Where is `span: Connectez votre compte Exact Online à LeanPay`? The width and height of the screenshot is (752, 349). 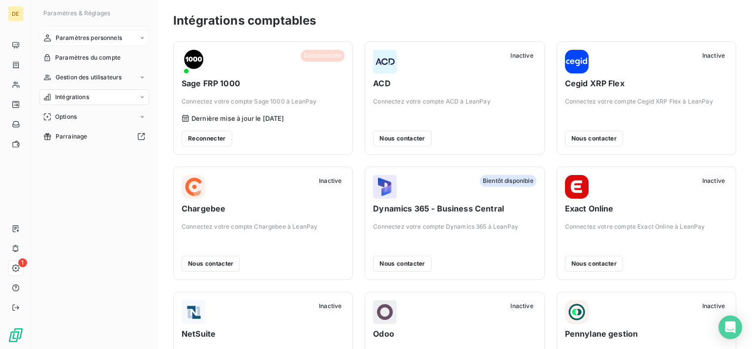
span: Connectez votre compte Exact Online à LeanPay is located at coordinates (646, 226).